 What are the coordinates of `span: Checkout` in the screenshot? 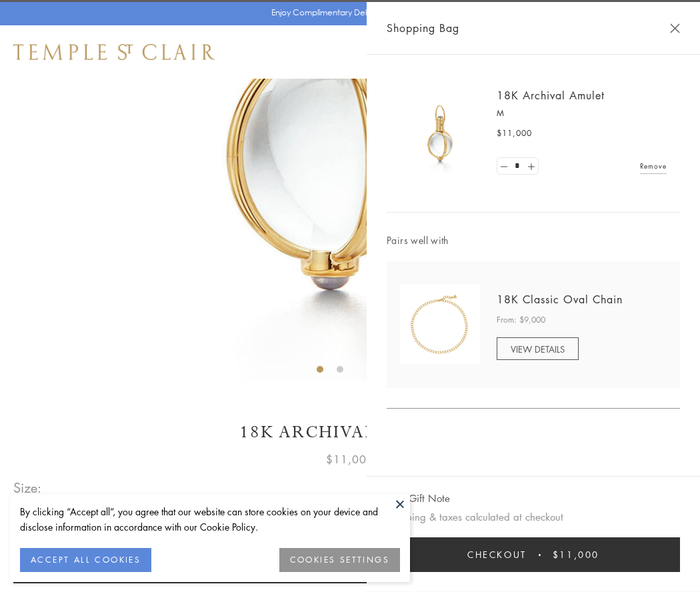 It's located at (497, 554).